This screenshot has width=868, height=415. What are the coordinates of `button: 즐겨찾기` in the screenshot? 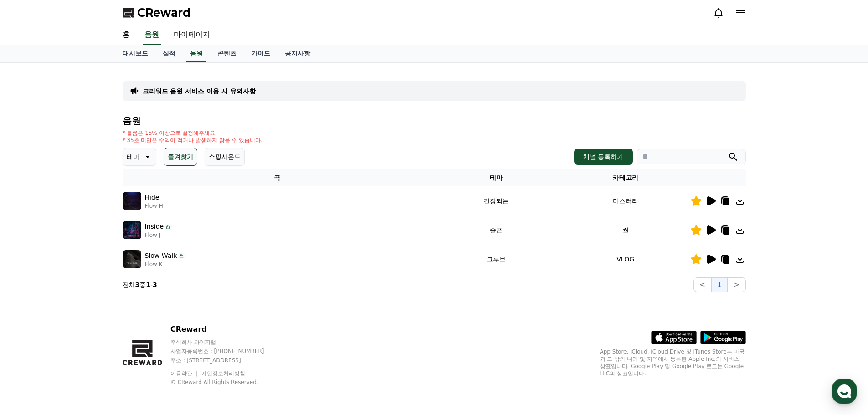 It's located at (180, 157).